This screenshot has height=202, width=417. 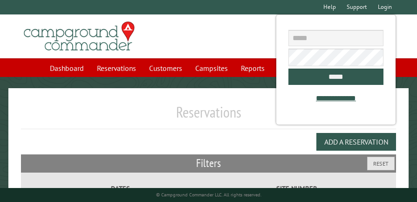 I want to click on a: Campsites, so click(x=211, y=68).